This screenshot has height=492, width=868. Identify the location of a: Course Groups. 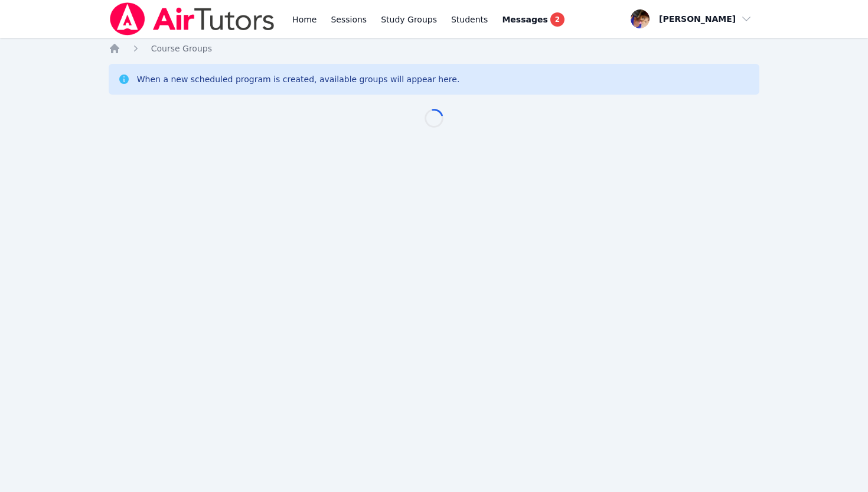
(182, 48).